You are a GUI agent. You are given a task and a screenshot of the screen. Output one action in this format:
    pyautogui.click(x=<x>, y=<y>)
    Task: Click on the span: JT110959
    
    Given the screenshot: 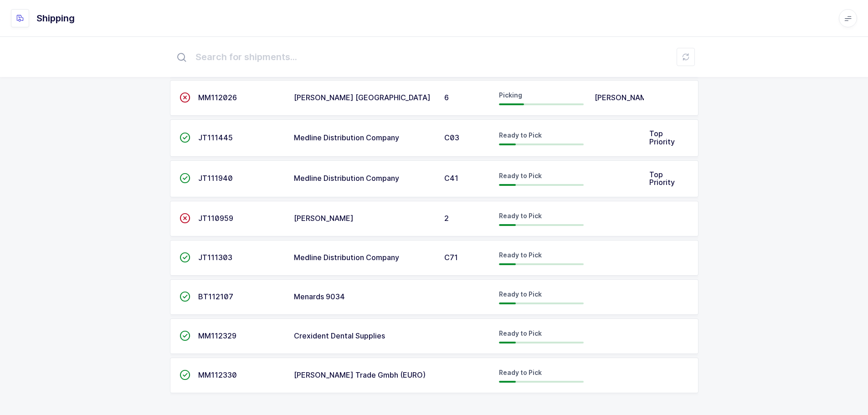 What is the action you would take?
    pyautogui.click(x=216, y=218)
    